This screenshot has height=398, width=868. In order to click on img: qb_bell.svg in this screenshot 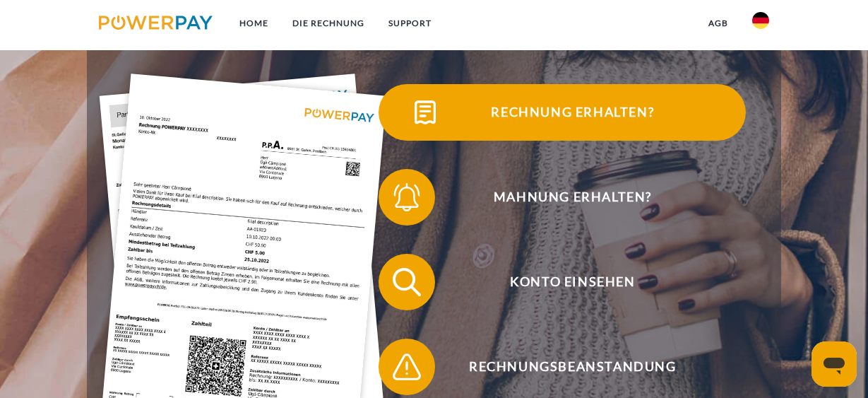, I will do `click(407, 197)`.